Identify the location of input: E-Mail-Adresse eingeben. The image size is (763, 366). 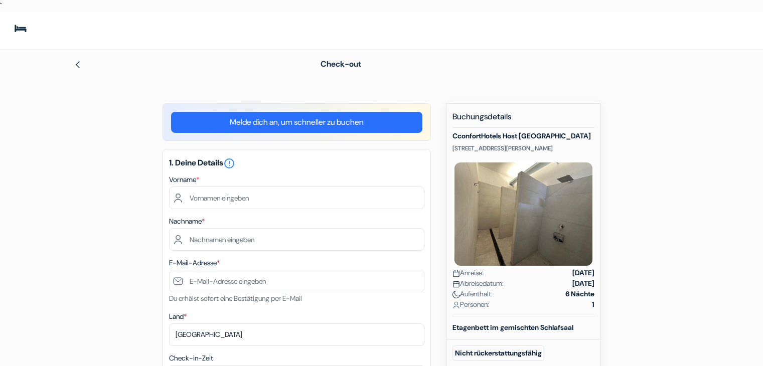
(296, 281).